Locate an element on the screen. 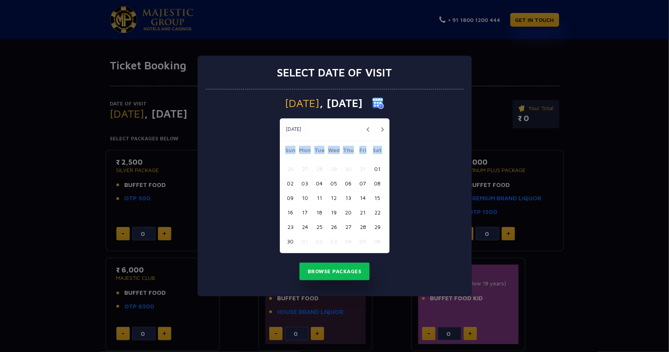 The height and width of the screenshot is (352, 669). button: 11 is located at coordinates (319, 198).